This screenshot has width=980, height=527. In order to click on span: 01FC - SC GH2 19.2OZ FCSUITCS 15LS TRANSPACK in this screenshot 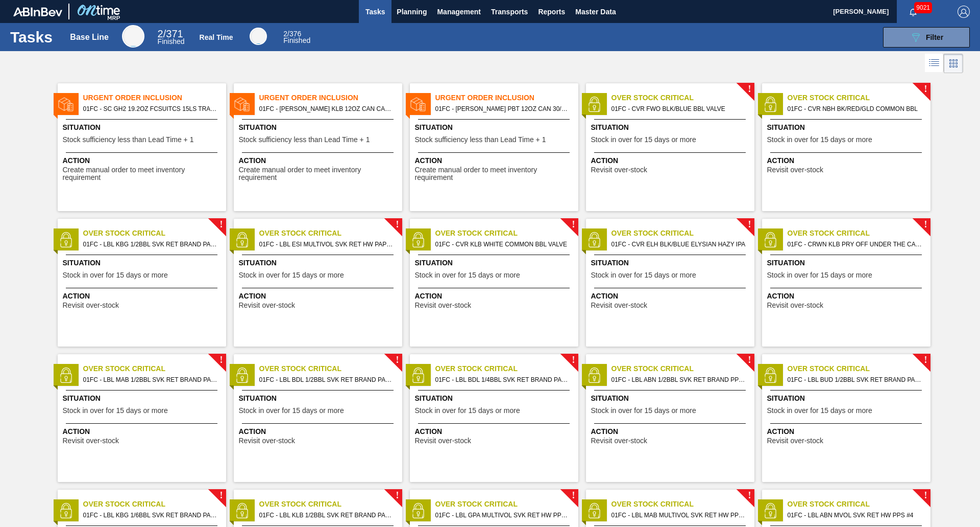, I will do `click(150, 109)`.